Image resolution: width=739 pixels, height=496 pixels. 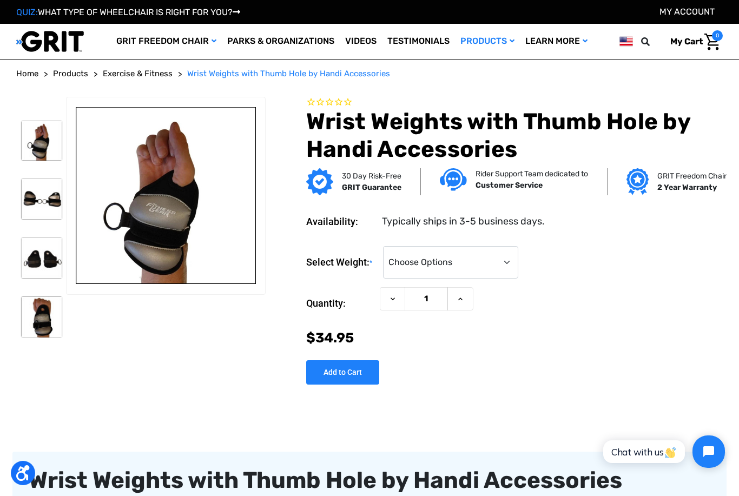 What do you see at coordinates (137, 74) in the screenshot?
I see `a: Exercise & Fitness` at bounding box center [137, 74].